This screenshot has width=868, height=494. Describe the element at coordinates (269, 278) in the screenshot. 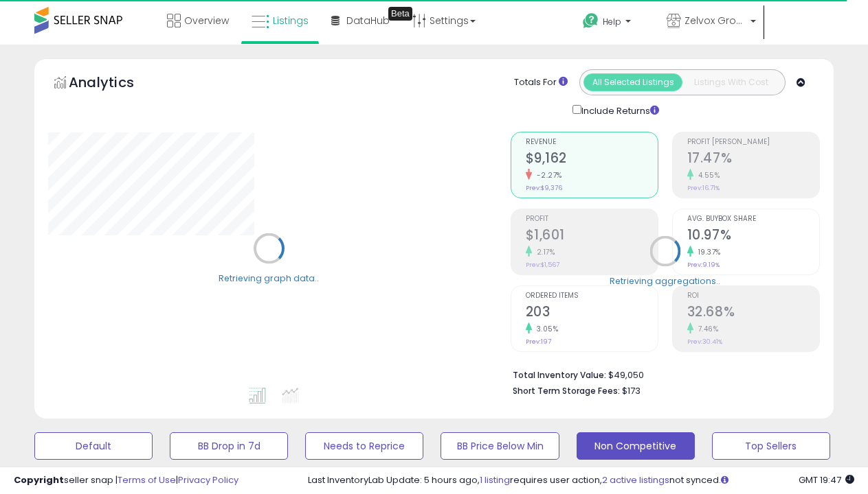

I see `div: Retrieving graph data..` at that location.